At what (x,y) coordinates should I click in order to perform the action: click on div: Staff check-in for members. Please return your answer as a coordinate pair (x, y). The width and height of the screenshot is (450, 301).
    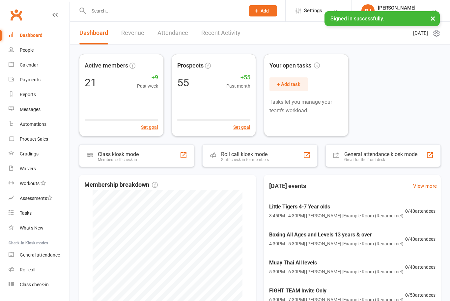
    Looking at the image, I should click on (245, 160).